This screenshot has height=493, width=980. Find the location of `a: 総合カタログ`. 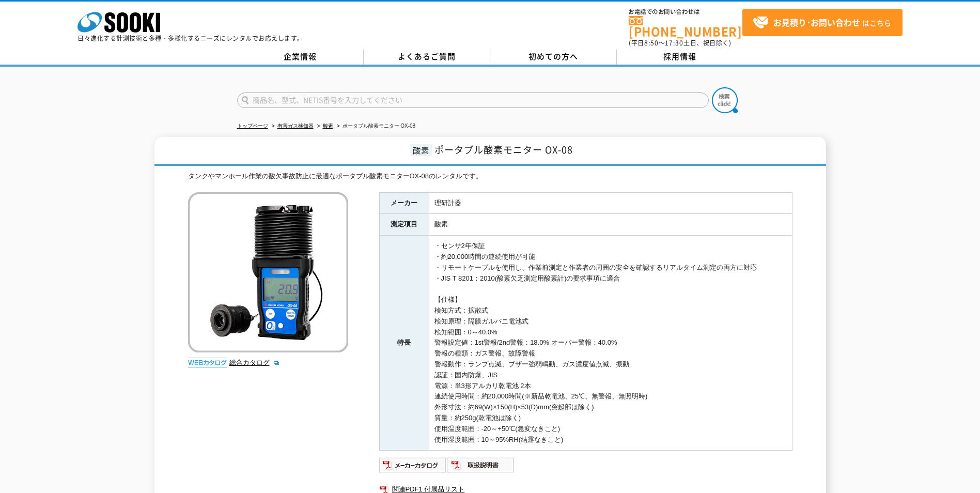

a: 総合カタログ is located at coordinates (255, 363).